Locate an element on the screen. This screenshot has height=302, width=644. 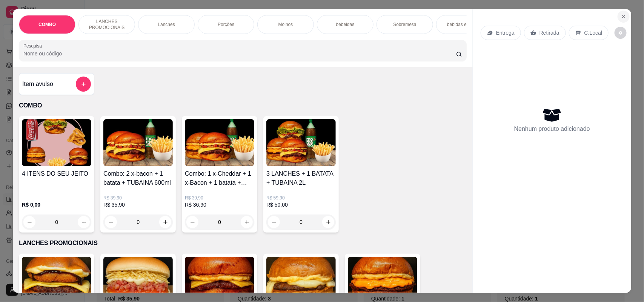
p: bebeidas is located at coordinates (345, 25).